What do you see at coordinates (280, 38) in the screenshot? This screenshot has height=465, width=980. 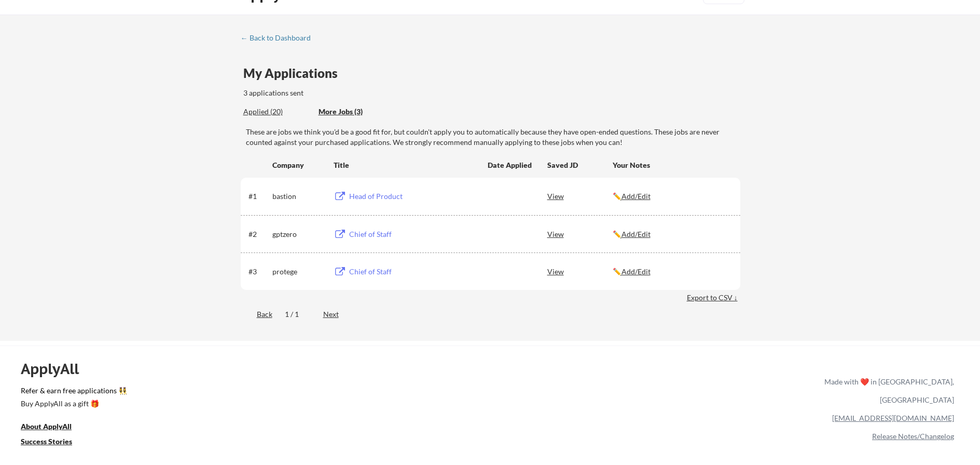 I see `div: ← Back to Dashboard` at bounding box center [280, 38].